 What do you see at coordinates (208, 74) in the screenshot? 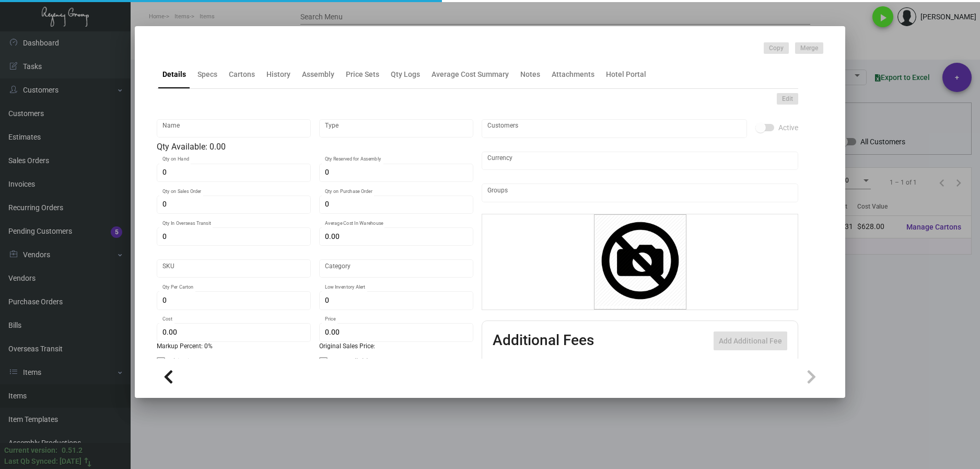
I see `div: Specs` at bounding box center [208, 74].